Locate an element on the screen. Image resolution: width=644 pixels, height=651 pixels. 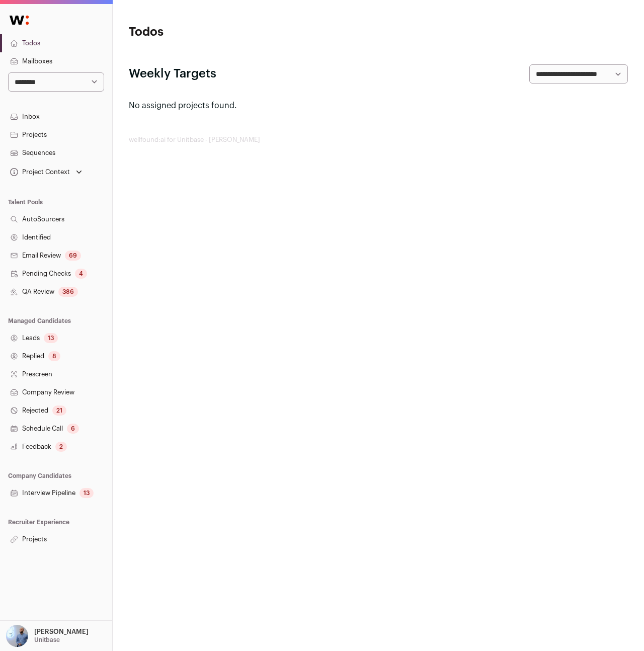
div: 386 is located at coordinates (68, 291).